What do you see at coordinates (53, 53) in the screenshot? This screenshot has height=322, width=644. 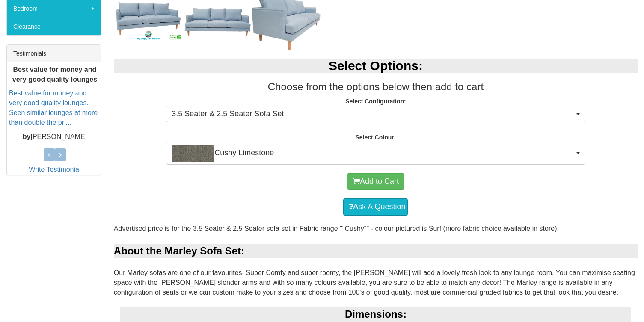 I see `div: Testimonials` at bounding box center [53, 53].